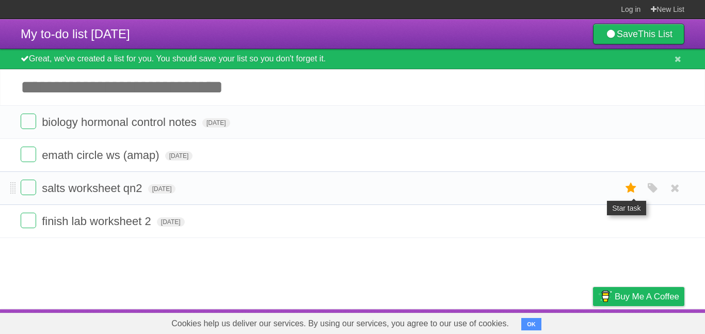  Describe the element at coordinates (531, 324) in the screenshot. I see `button: OK` at that location.